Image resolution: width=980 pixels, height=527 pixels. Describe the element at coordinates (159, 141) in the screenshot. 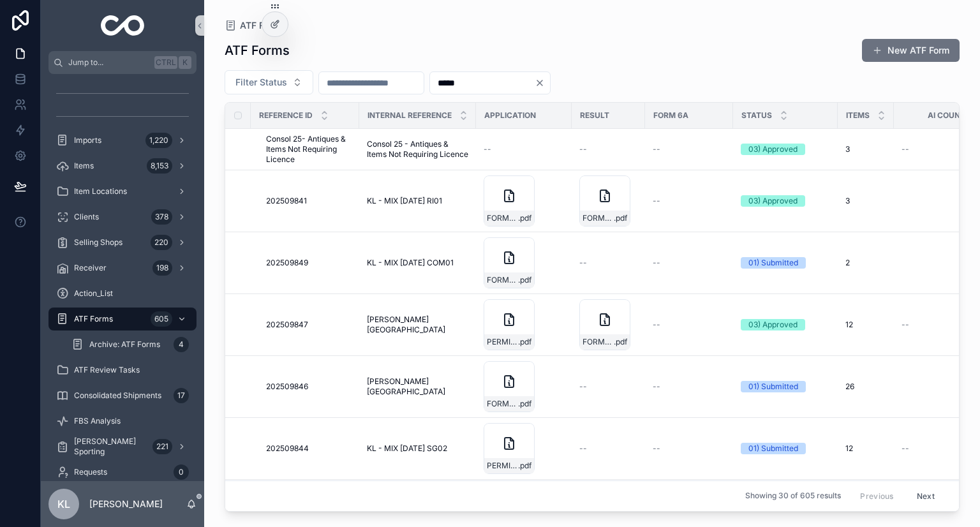

I see `div: 1,220` at that location.